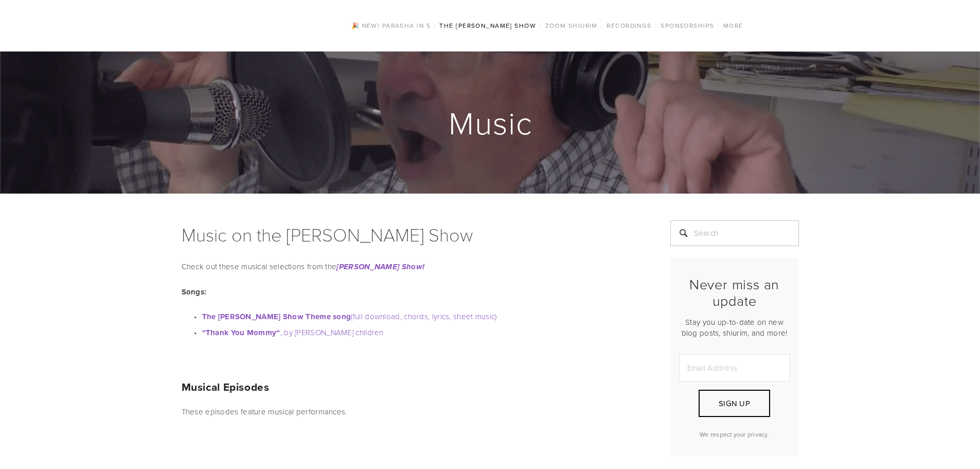 The image size is (980, 469). Describe the element at coordinates (391, 25) in the screenshot. I see `a: 🎉 NEW! Parasha in 5` at that location.